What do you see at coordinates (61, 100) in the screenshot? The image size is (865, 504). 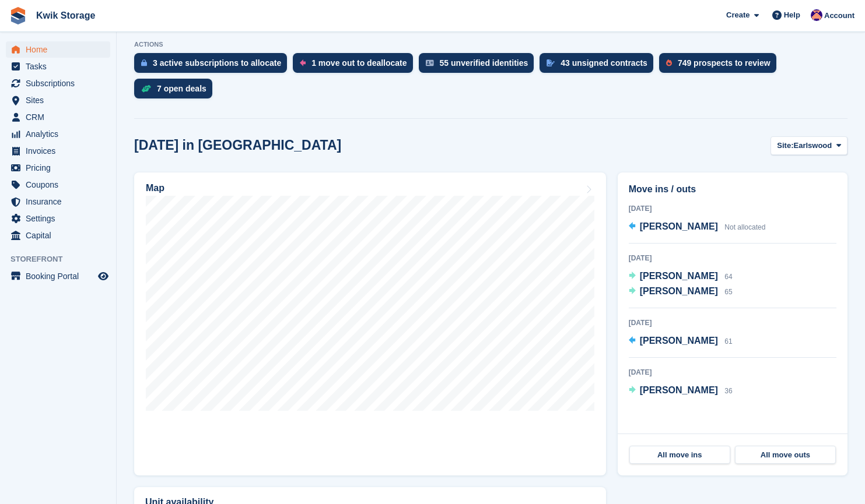 I see `span: Sites` at bounding box center [61, 100].